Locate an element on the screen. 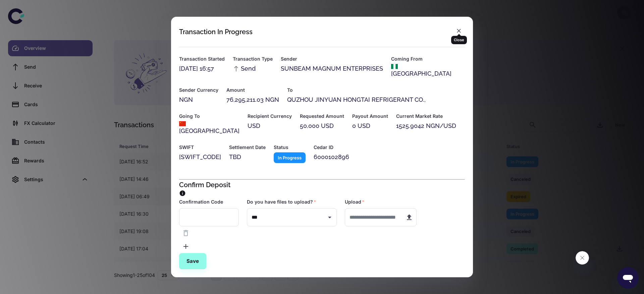 Image resolution: width=644 pixels, height=294 pixels. div: 1525.9042 NGN/USD is located at coordinates (426, 126).